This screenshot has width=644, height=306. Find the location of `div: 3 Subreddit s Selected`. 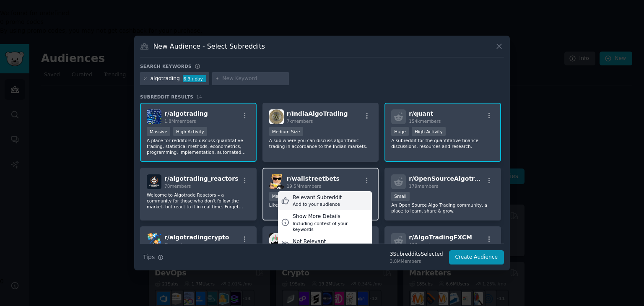

div: 3 Subreddit s Selected is located at coordinates (416, 254).